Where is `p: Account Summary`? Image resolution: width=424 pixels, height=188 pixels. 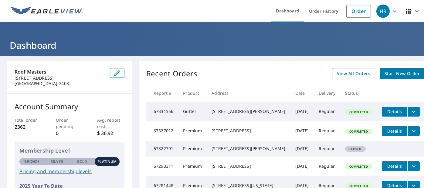 p: Account Summary is located at coordinates (69, 107).